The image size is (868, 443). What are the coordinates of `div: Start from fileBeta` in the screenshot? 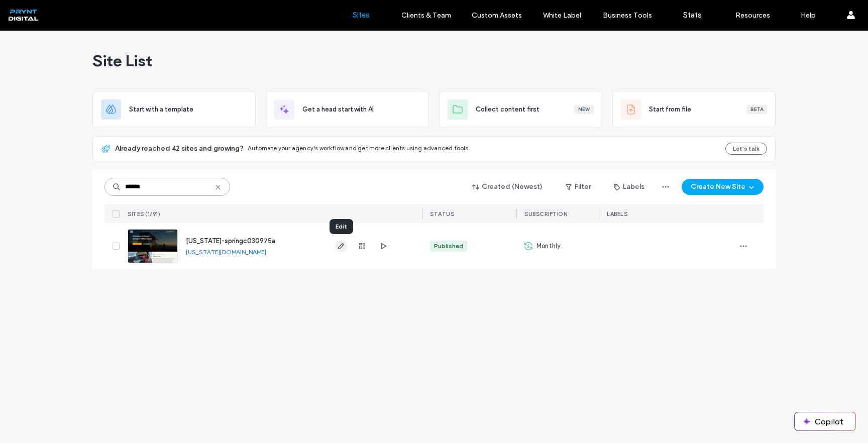 It's located at (694, 110).